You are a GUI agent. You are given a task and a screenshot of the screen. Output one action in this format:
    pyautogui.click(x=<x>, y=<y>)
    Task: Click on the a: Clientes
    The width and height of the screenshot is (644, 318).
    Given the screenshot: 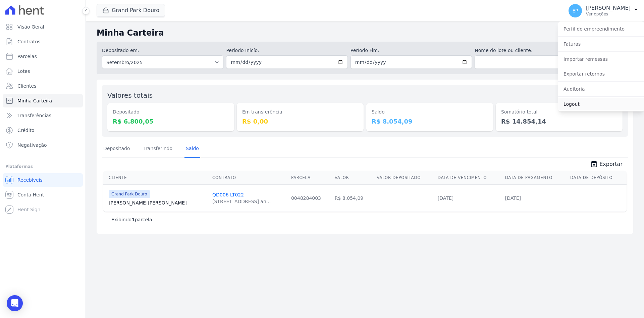 What is the action you would take?
    pyautogui.click(x=43, y=86)
    